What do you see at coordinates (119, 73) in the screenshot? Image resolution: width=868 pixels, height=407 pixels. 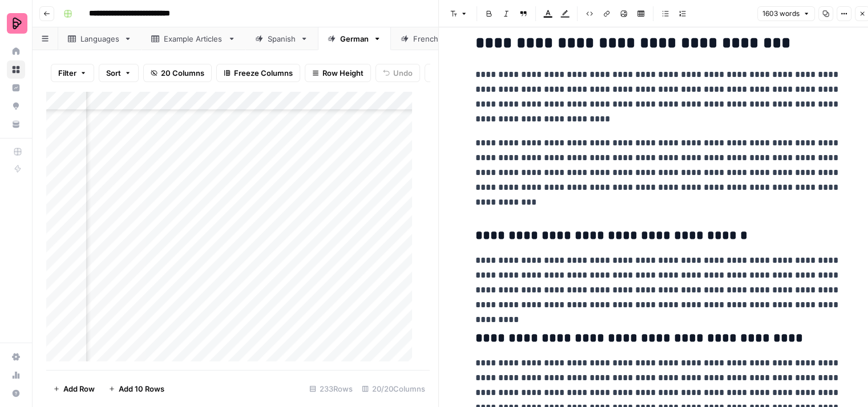 I see `button: Sort` at bounding box center [119, 73].